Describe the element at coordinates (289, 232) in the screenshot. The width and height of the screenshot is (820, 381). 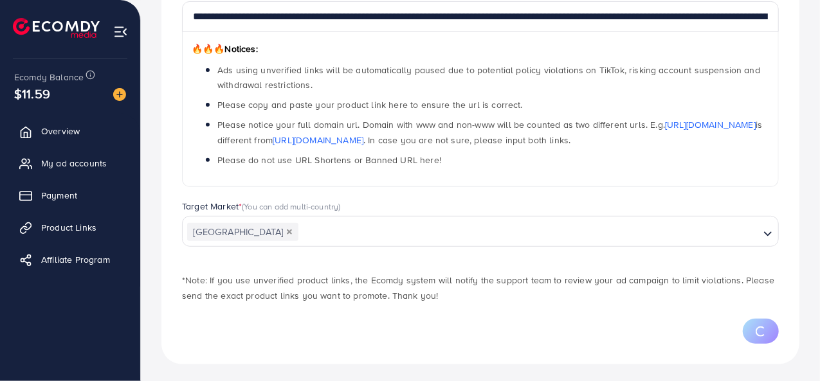
I see `button: Deselect Algeria` at that location.